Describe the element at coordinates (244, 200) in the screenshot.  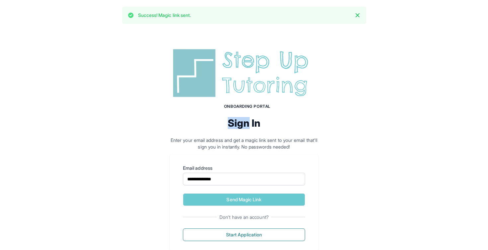
I see `button: Send Magic Link` at that location.